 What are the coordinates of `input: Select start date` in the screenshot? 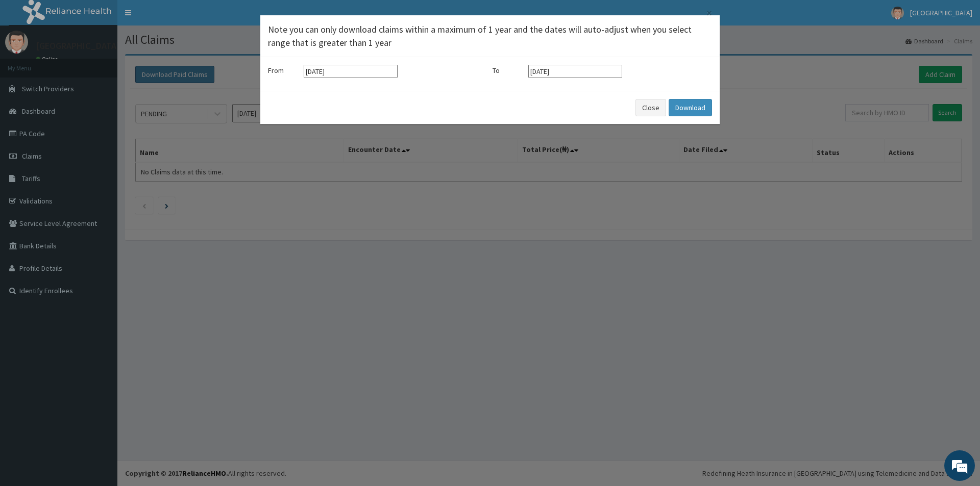 It's located at (351, 71).